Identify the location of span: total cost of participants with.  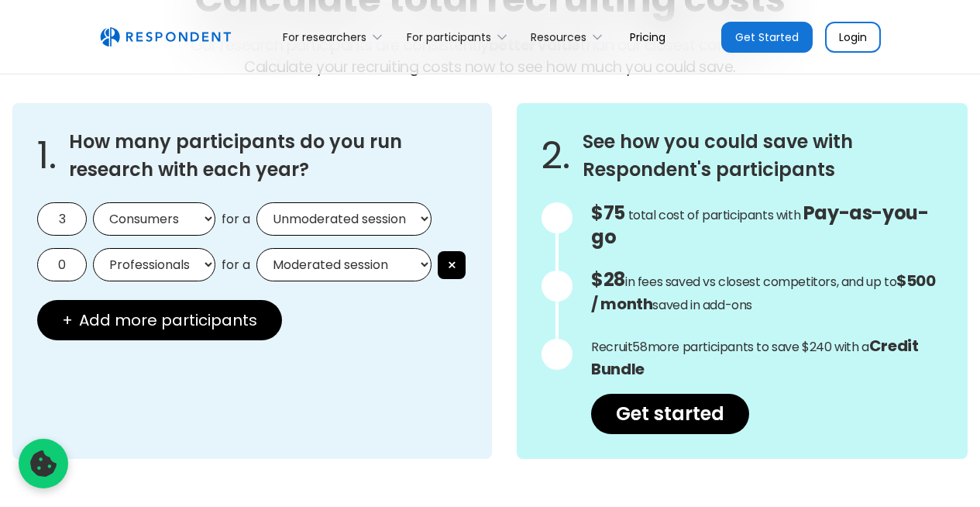
(714, 214).